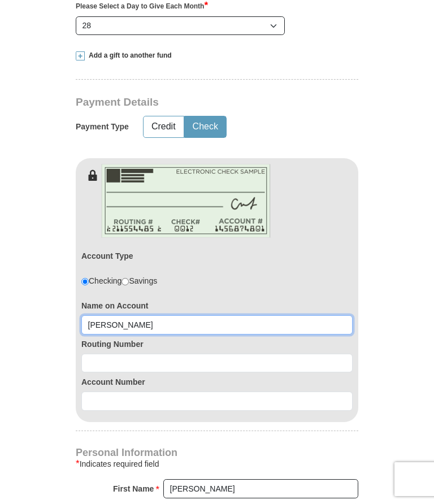 Image resolution: width=434 pixels, height=504 pixels. What do you see at coordinates (107, 256) in the screenshot?
I see `label: Account Type` at bounding box center [107, 256].